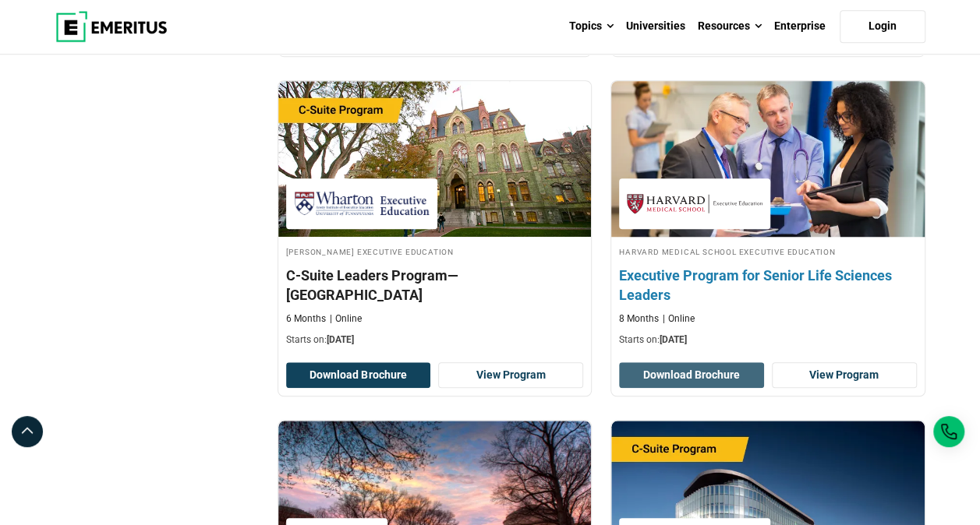  What do you see at coordinates (435, 218) in the screenshot?
I see `a: Leadership Course by Wharton Executive Education - October 27, 2025 Wharton Executive Education [...` at bounding box center [435, 218].